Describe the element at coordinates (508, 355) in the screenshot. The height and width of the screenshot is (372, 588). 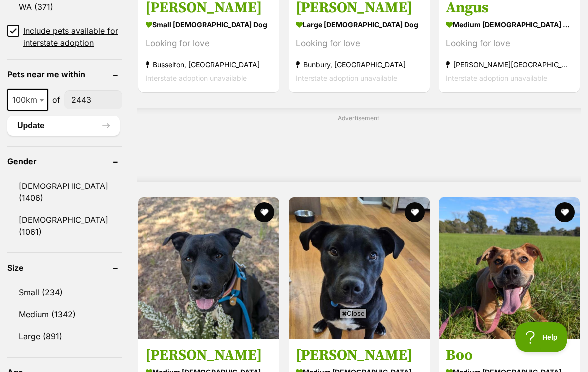
I see `h3: Boo` at that location.